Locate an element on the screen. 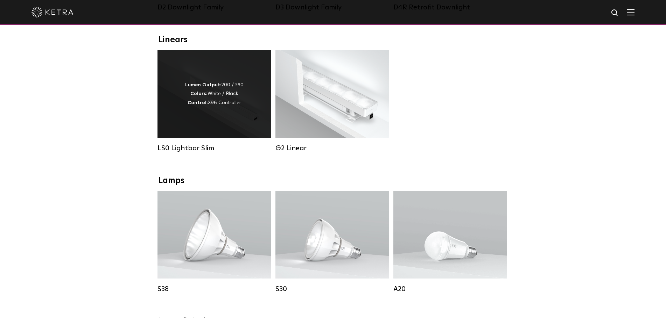 The height and width of the screenshot is (318, 666). div: 200 / 350 White / Black X96 Controller is located at coordinates (214, 94).